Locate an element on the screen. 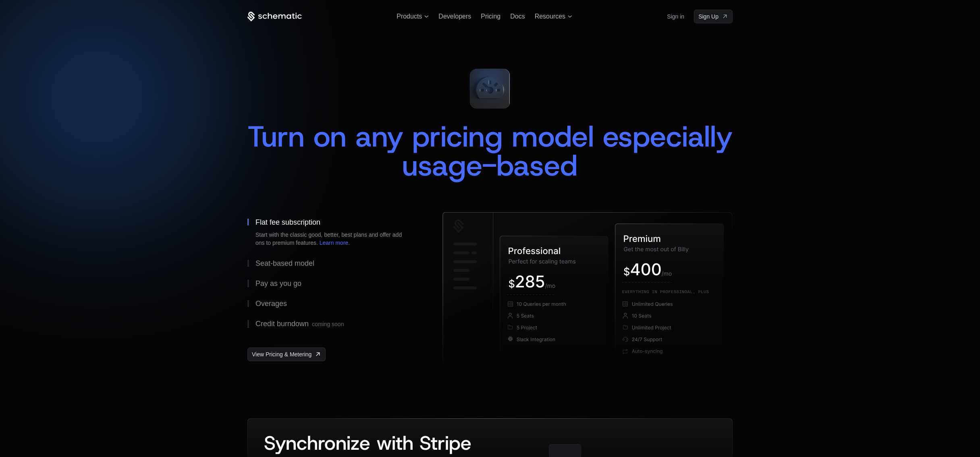 Image resolution: width=980 pixels, height=457 pixels. a: Docs is located at coordinates (517, 16).